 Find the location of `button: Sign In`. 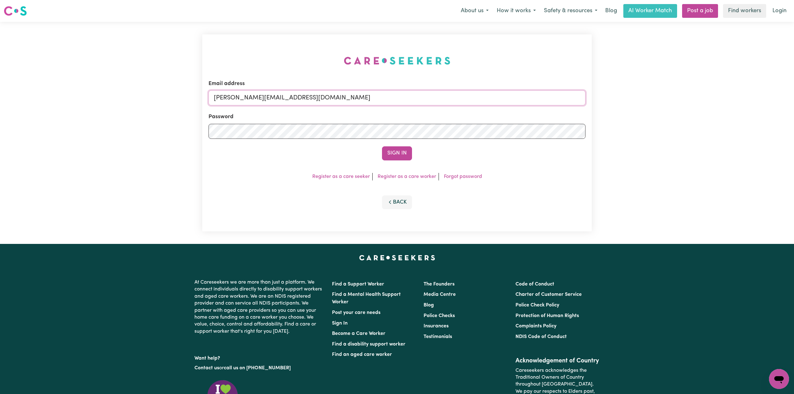

button: Sign In is located at coordinates (397, 153).